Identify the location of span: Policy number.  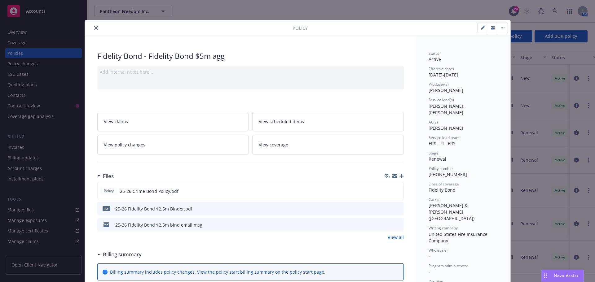
(440, 168).